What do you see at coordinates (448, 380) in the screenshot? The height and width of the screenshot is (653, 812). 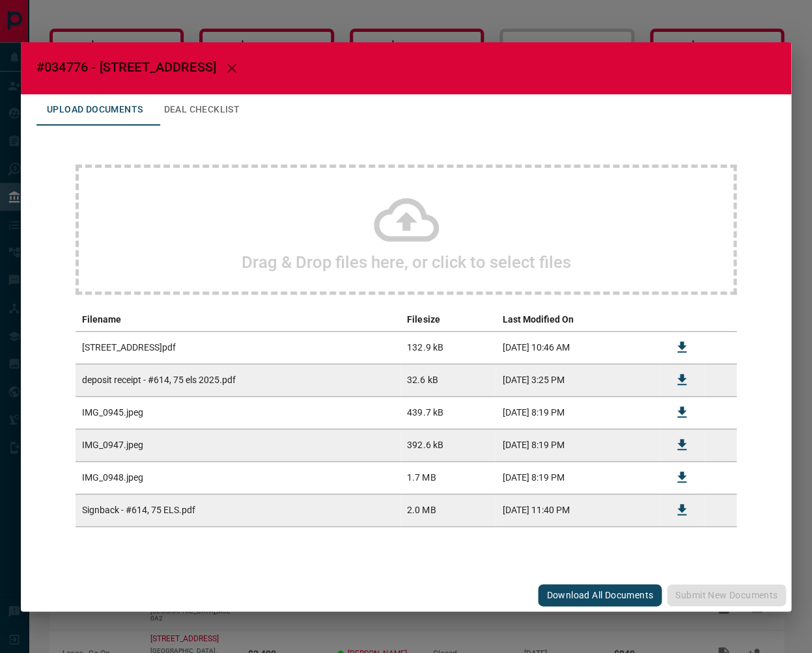 I see `td: 32.6 kB` at bounding box center [448, 380].